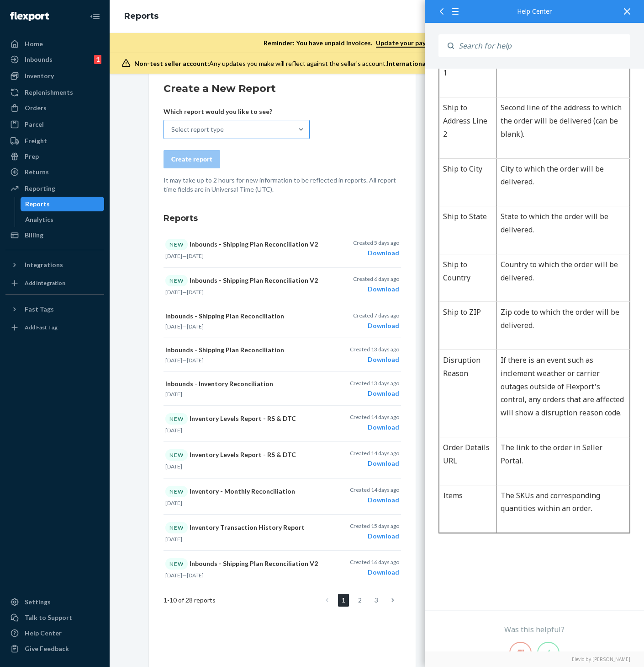  What do you see at coordinates (110, 33) in the screenshot?
I see `div: 531 How to Understand an Orders Report` at bounding box center [110, 33].